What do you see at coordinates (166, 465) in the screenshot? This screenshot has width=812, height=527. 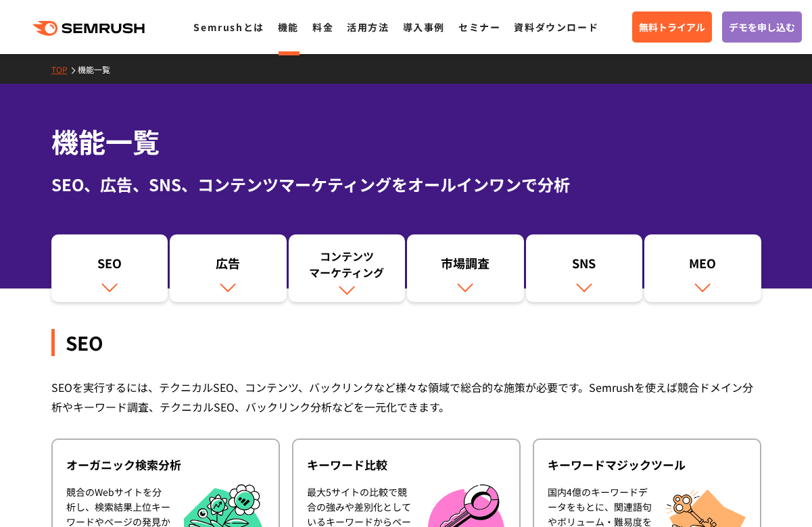 I see `div: オーガニック検索分析` at bounding box center [166, 465].